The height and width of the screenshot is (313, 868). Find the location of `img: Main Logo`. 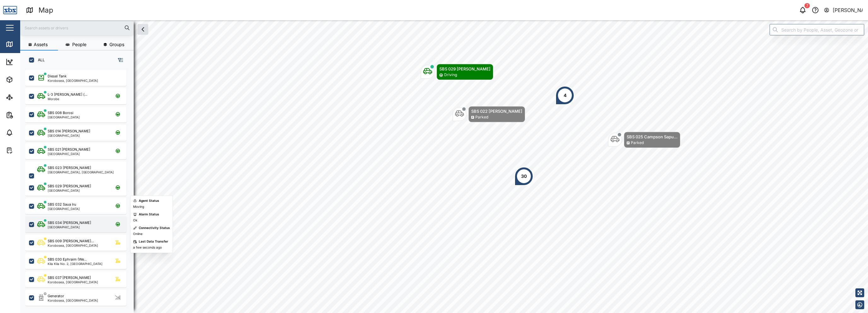

img: Main Logo is located at coordinates (10, 10).